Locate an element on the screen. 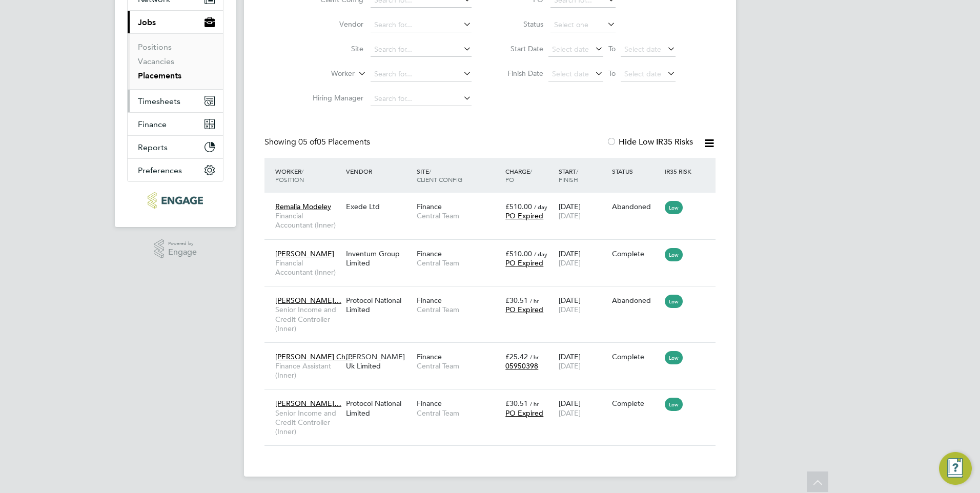 This screenshot has width=980, height=493. span: Engage is located at coordinates (182, 252).